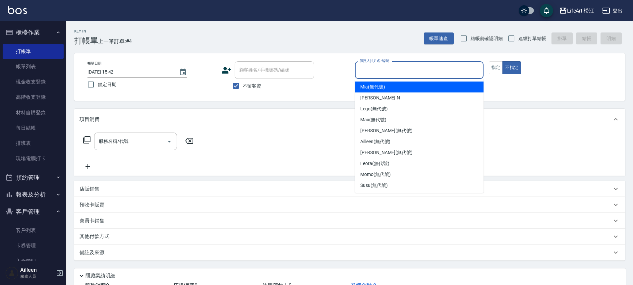  Describe the element at coordinates (376, 174) in the screenshot. I see `span: Momo (無代號)` at that location.